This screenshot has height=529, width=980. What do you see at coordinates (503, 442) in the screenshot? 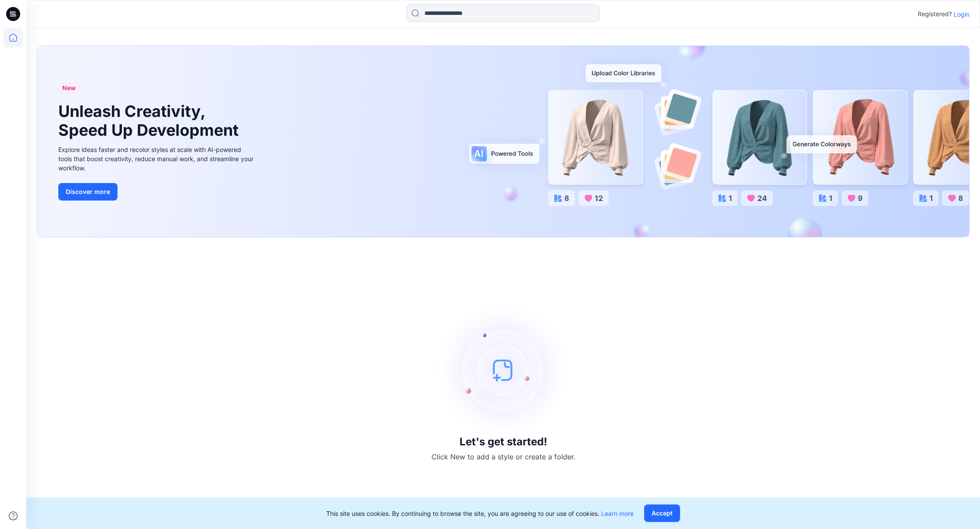
I see `h3: Let's get started!` at bounding box center [503, 442].